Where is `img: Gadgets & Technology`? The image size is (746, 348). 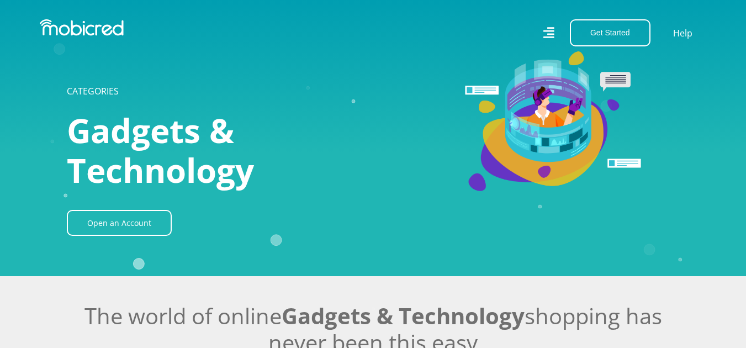
img: Gadgets & Technology is located at coordinates (504, 122).